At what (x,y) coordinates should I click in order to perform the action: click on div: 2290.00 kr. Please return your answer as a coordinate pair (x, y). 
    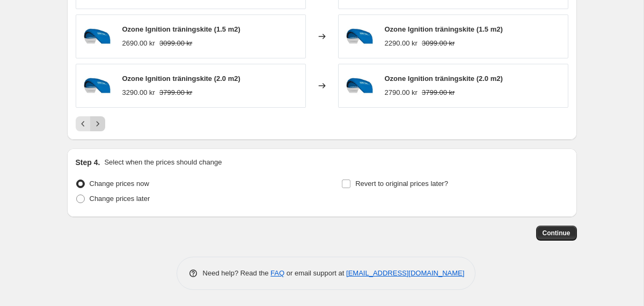
    Looking at the image, I should click on (401, 43).